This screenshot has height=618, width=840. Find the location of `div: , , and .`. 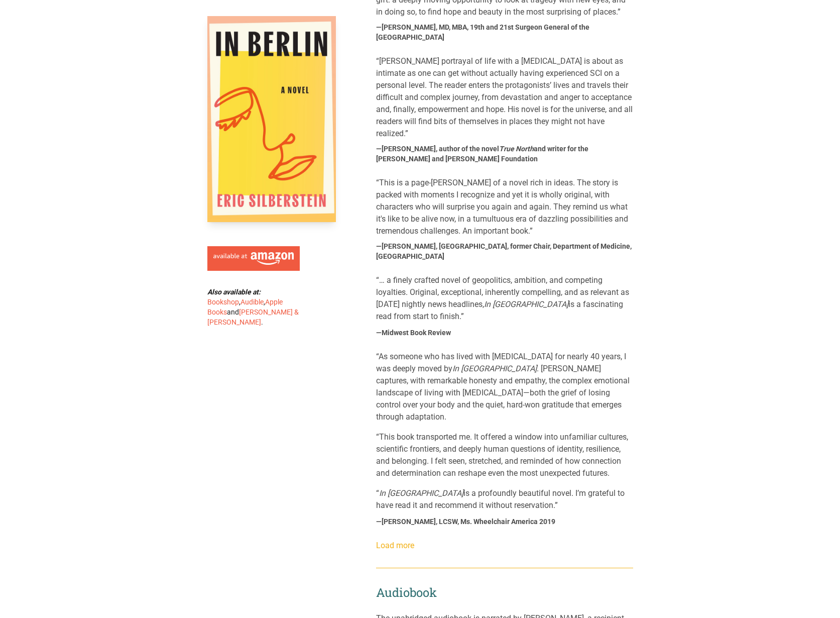

div: , , and . is located at coordinates (255, 307).